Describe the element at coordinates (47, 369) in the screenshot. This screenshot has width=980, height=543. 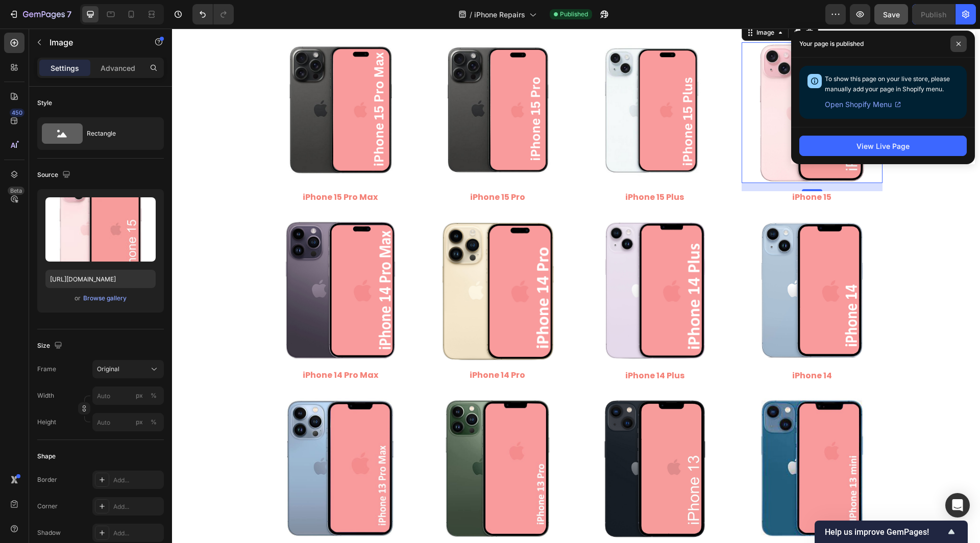
I see `label: Frame` at that location.